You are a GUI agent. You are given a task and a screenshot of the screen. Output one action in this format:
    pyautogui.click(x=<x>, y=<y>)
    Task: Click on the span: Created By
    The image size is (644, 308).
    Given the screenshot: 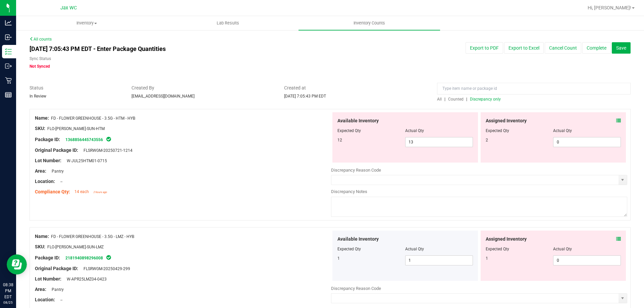 What is the action you would take?
    pyautogui.click(x=203, y=88)
    